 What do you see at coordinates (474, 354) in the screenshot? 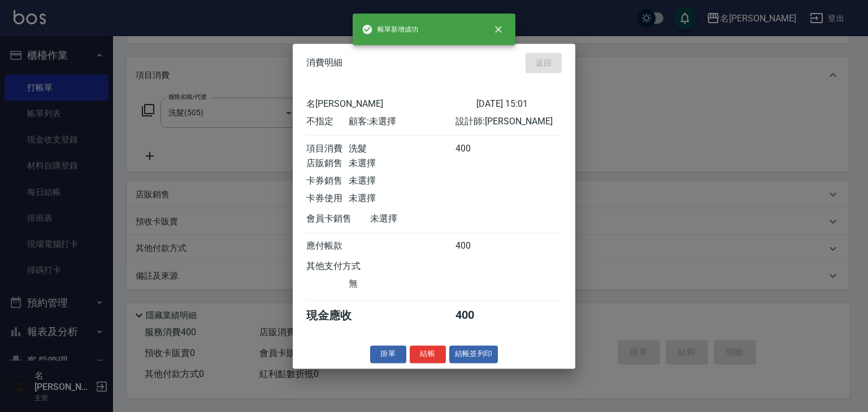
I see `button: 結帳並列印` at bounding box center [474, 354].